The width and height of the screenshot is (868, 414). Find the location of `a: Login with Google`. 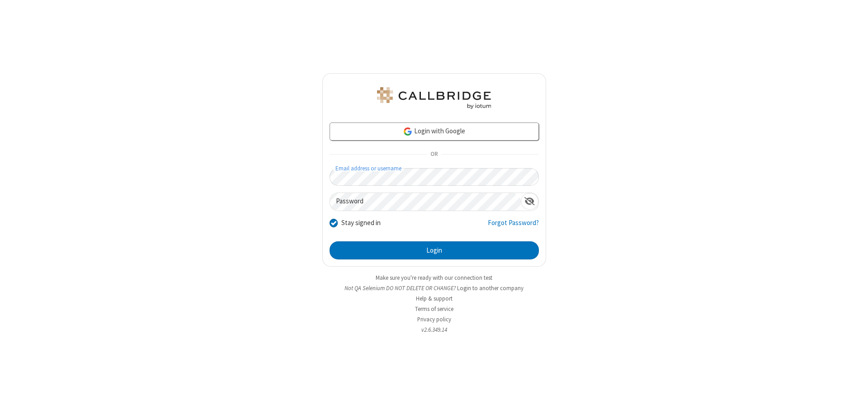

a: Login with Google is located at coordinates (434, 132).